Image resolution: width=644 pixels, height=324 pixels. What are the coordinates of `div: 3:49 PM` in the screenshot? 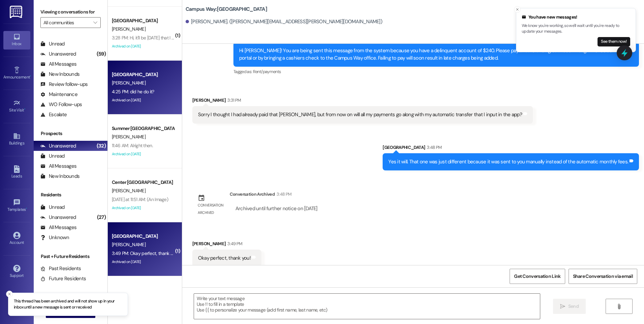 It's located at (234, 243).